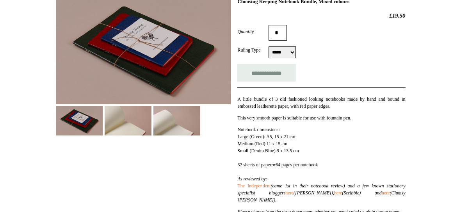 The image size is (461, 212). Describe the element at coordinates (322, 165) in the screenshot. I see `p: Notebook dimensions: Large (Green): A5, 15 x 21 cm Medium (Red): Small (Denim Blue): 32 sheets of...` at that location.